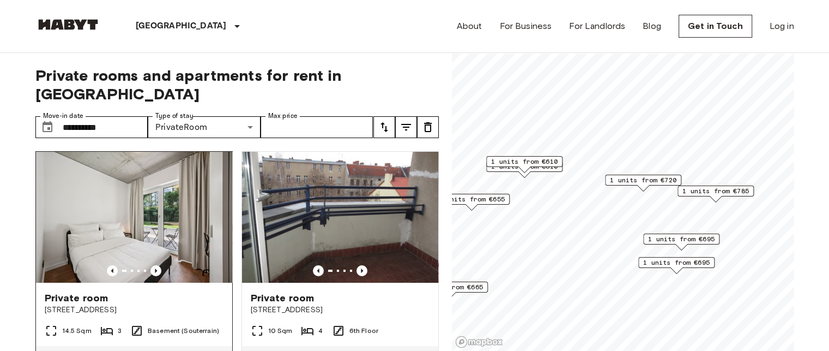  What do you see at coordinates (652, 26) in the screenshot?
I see `a: Blog` at bounding box center [652, 26].